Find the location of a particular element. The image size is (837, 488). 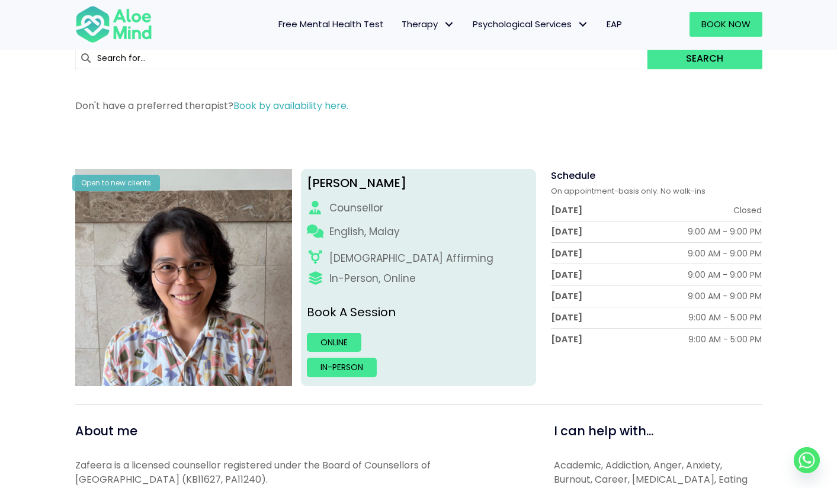

span: Schedule is located at coordinates (573, 175).